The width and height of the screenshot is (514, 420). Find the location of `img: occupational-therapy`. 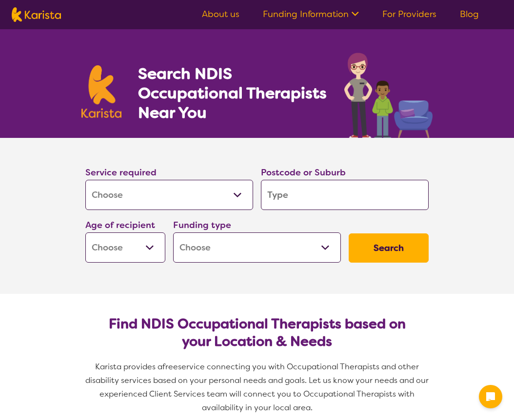

img: occupational-therapy is located at coordinates (388, 95).